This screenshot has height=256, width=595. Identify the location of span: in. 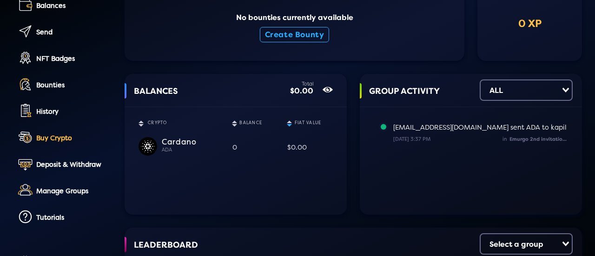
(505, 139).